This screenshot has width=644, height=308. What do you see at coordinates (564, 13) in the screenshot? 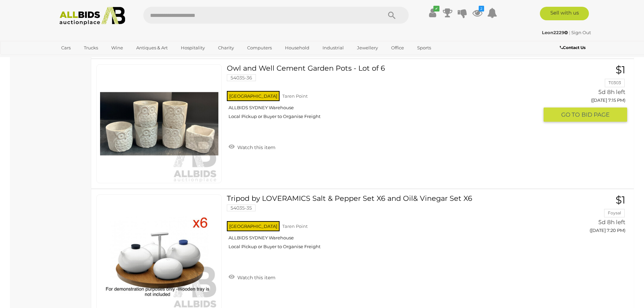
I see `a: Sell with us` at bounding box center [564, 13].